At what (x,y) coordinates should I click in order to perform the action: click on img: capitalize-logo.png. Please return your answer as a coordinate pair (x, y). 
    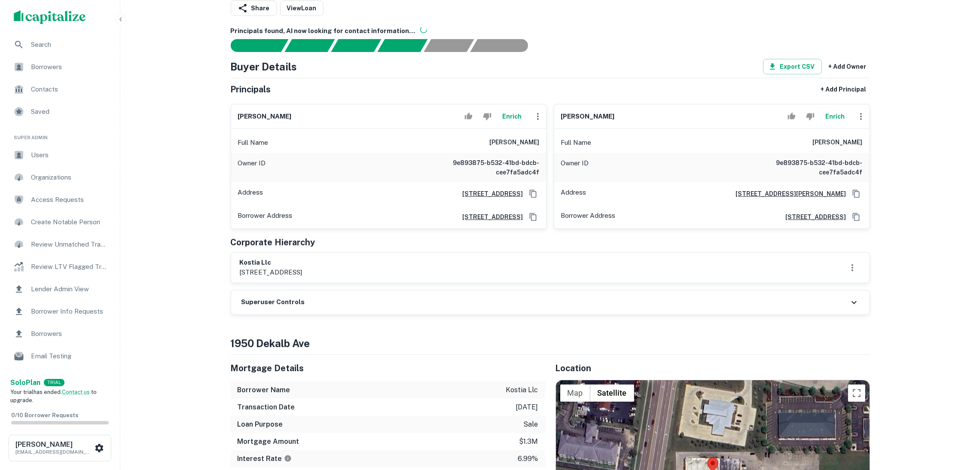
    Looking at the image, I should click on (50, 17).